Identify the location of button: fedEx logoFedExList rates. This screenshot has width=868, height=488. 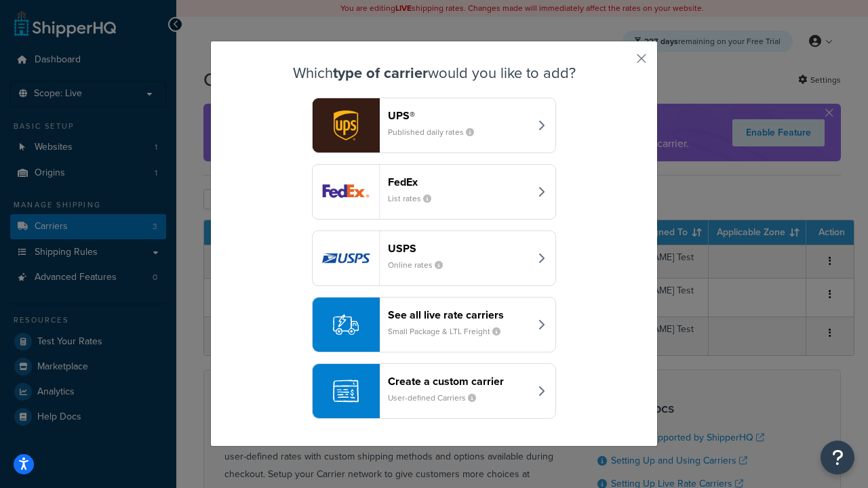
(434, 192).